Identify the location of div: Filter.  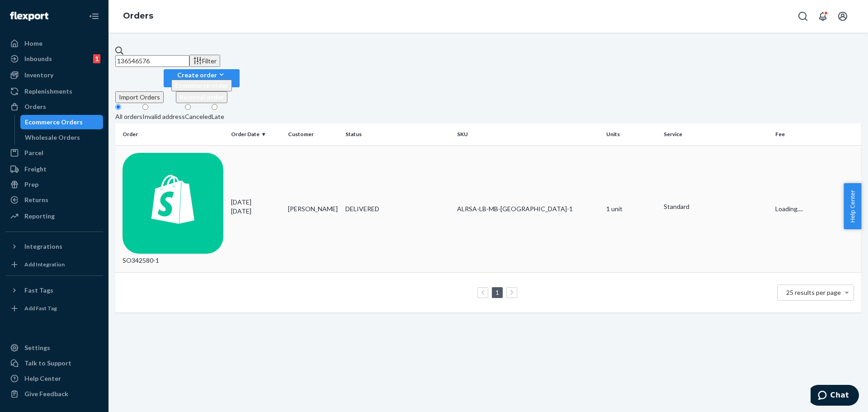
(205, 60).